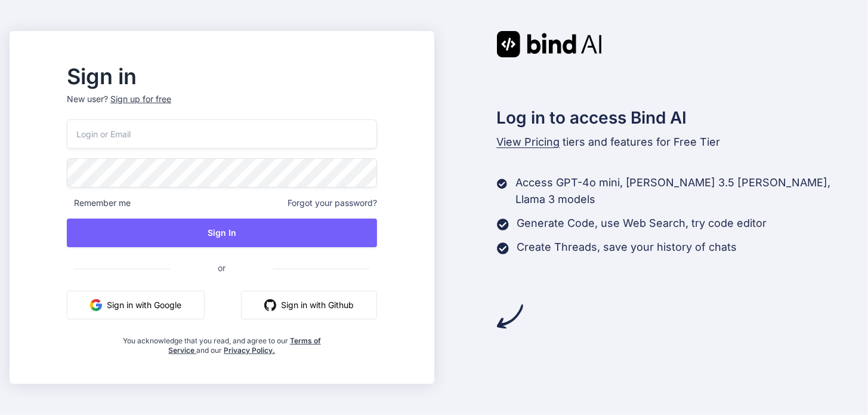 This screenshot has height=415, width=868. What do you see at coordinates (222, 233) in the screenshot?
I see `button: Sign In` at bounding box center [222, 233].